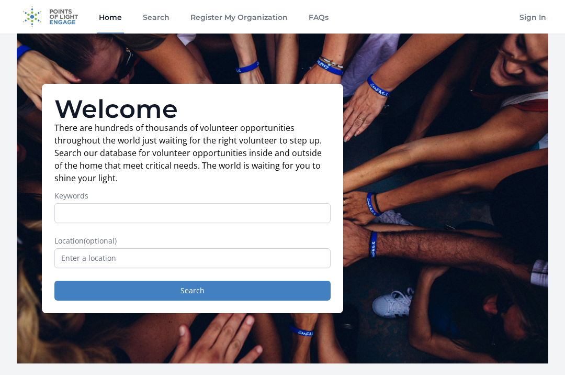 The height and width of the screenshot is (375, 565). What do you see at coordinates (193, 258) in the screenshot?
I see `input: Enter a location` at bounding box center [193, 258].